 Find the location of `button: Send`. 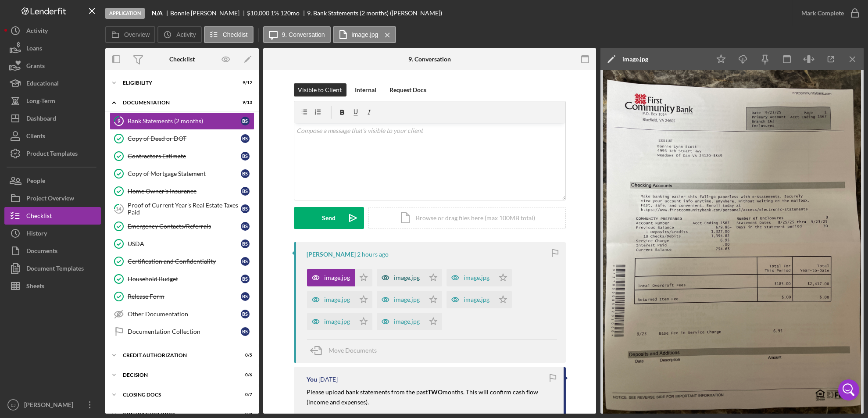

button: Send is located at coordinates (329, 218).